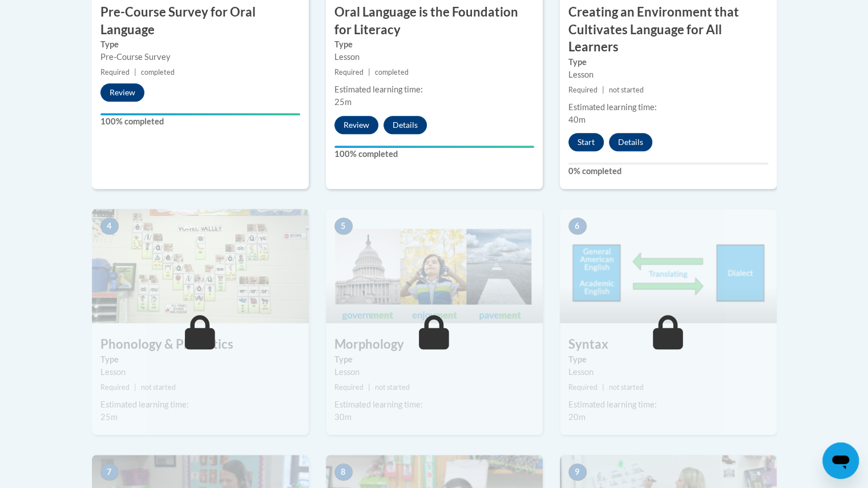 Image resolution: width=868 pixels, height=488 pixels. Describe the element at coordinates (110, 226) in the screenshot. I see `span: 4` at that location.